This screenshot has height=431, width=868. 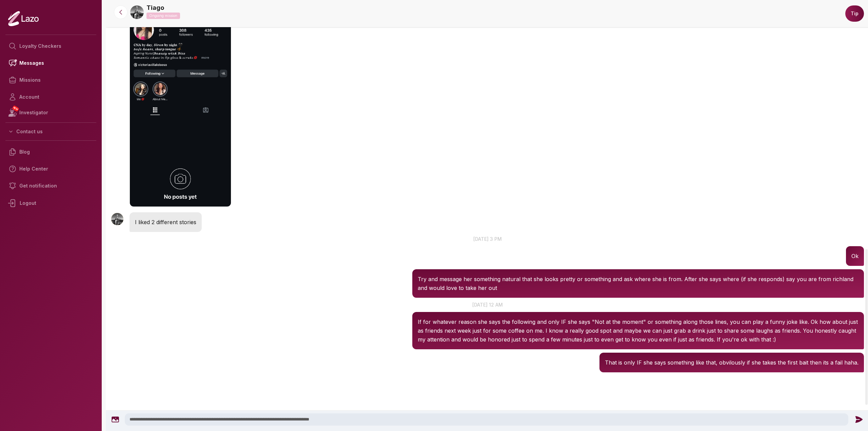 I want to click on span: NEW, so click(x=16, y=109).